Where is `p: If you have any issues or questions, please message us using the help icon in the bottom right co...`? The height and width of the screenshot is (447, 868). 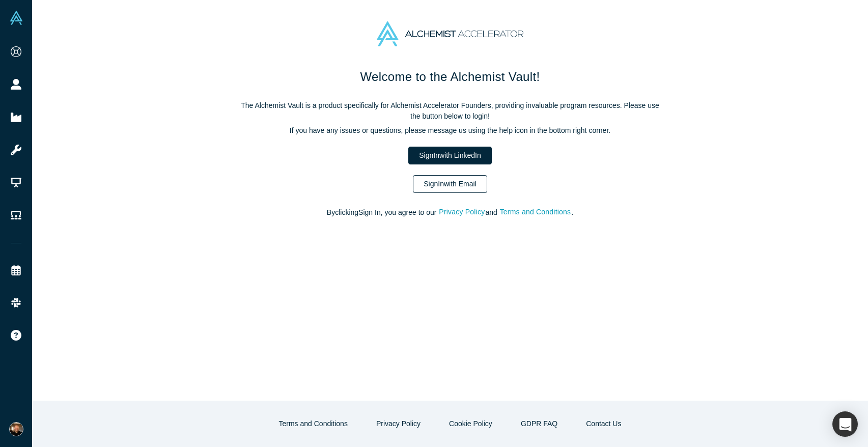 p: If you have any issues or questions, please message us using the help icon in the bottom right co... is located at coordinates (450, 130).